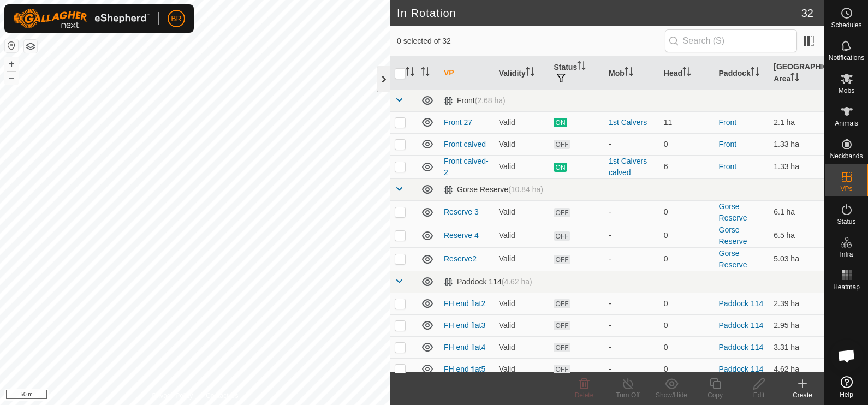  What do you see at coordinates (672, 395) in the screenshot?
I see `div: Show/Hide` at bounding box center [672, 395].